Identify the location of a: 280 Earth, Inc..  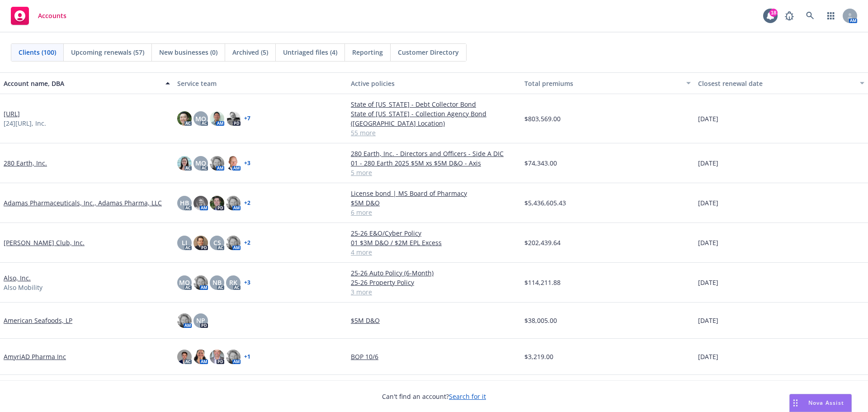
(26, 163).